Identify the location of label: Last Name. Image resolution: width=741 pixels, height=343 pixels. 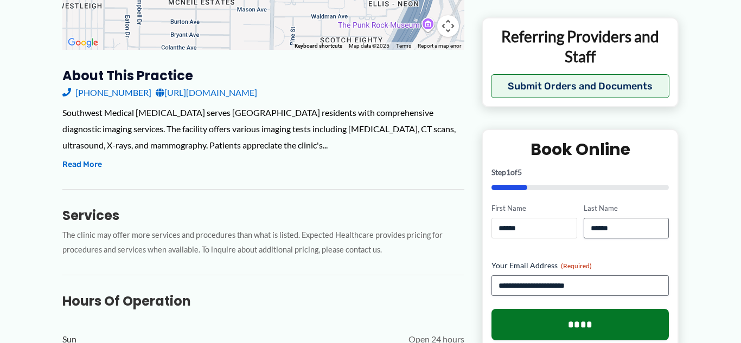
(626, 208).